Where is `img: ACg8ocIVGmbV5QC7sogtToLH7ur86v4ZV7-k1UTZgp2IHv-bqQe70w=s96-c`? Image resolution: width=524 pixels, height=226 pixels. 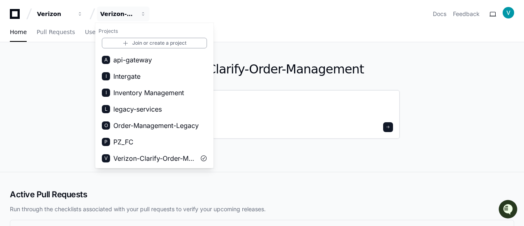 img: ACg8ocIVGmbV5QC7sogtToLH7ur86v4ZV7-k1UTZgp2IHv-bqQe70w=s96-c is located at coordinates (508, 13).